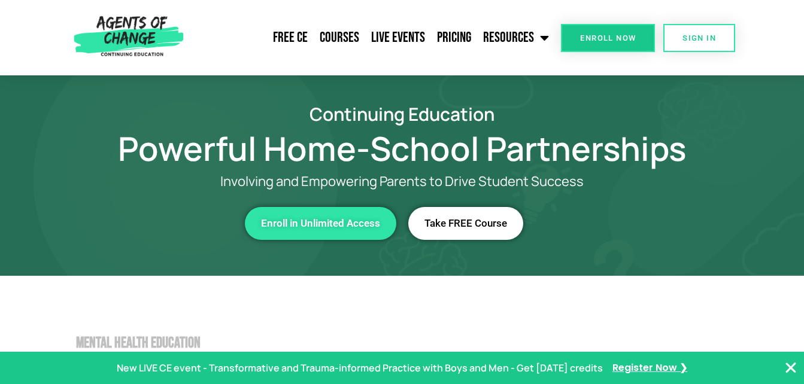 The width and height of the screenshot is (804, 384). Describe the element at coordinates (372, 38) in the screenshot. I see `nav: Menu` at that location.